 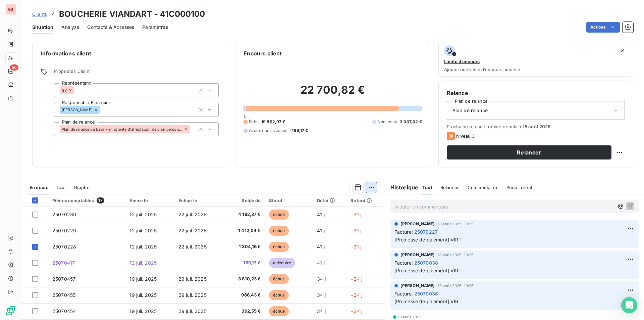 I want to click on span: Avoirs non associés, so click(x=268, y=130).